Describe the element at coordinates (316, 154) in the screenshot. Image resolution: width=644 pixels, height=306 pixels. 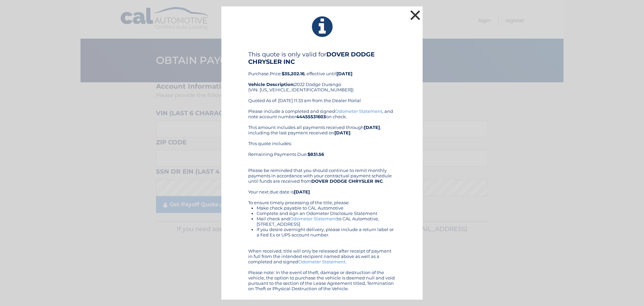
I see `b: $831.56` at that location.